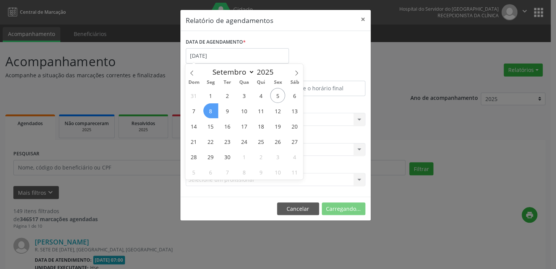 The height and width of the screenshot is (269, 556). What do you see at coordinates (261, 141) in the screenshot?
I see `span: Setembro 25, 2025` at bounding box center [261, 141].